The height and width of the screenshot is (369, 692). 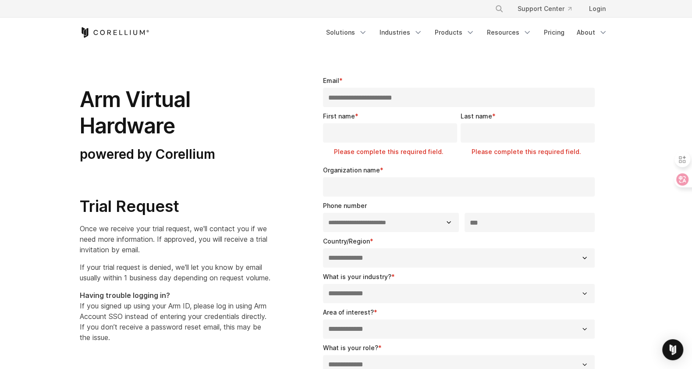 I want to click on a: Resources, so click(x=509, y=32).